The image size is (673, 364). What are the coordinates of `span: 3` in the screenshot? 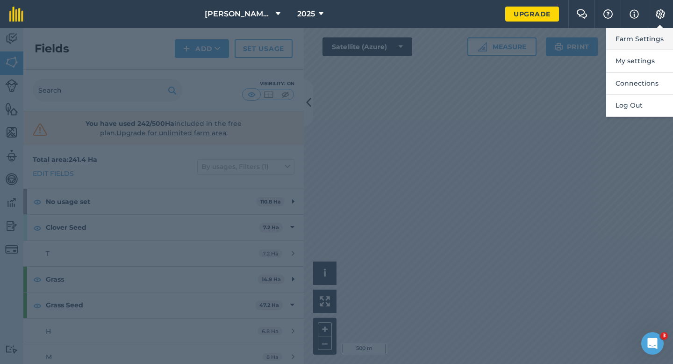 It's located at (664, 336).